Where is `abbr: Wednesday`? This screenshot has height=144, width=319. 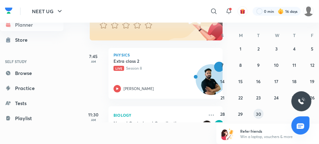 abbr: Wednesday is located at coordinates (277, 35).